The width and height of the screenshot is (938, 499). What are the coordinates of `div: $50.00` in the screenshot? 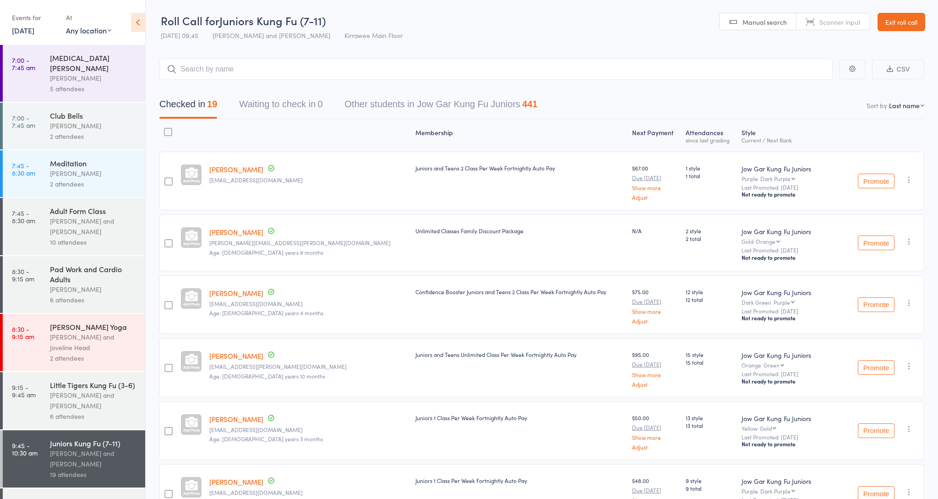 It's located at (655, 432).